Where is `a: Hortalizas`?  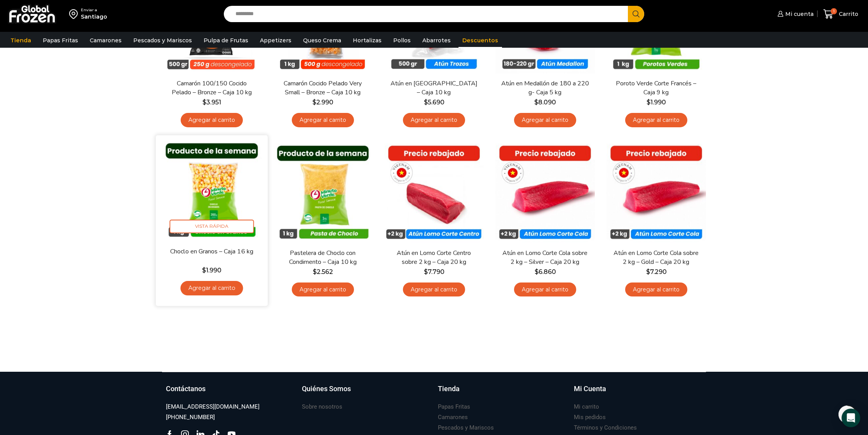
a: Hortalizas is located at coordinates (367, 40).